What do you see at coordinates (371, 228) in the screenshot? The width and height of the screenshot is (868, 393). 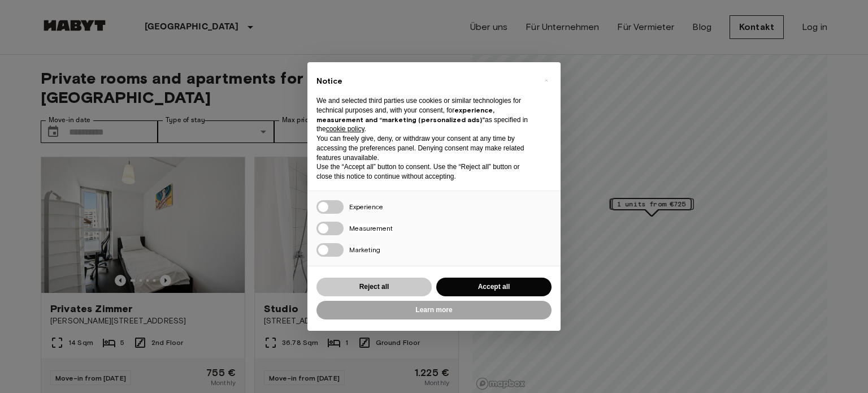 I see `span: Measurement` at bounding box center [371, 228].